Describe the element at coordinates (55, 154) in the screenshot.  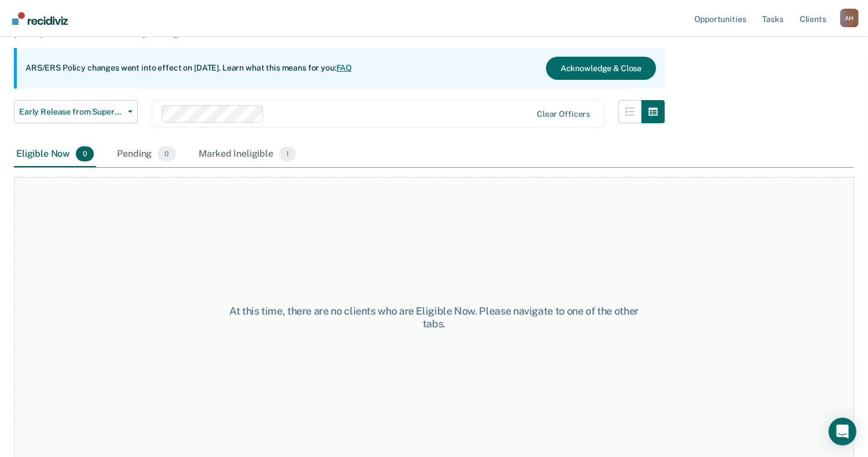
I see `div: Eligible Now0` at that location.